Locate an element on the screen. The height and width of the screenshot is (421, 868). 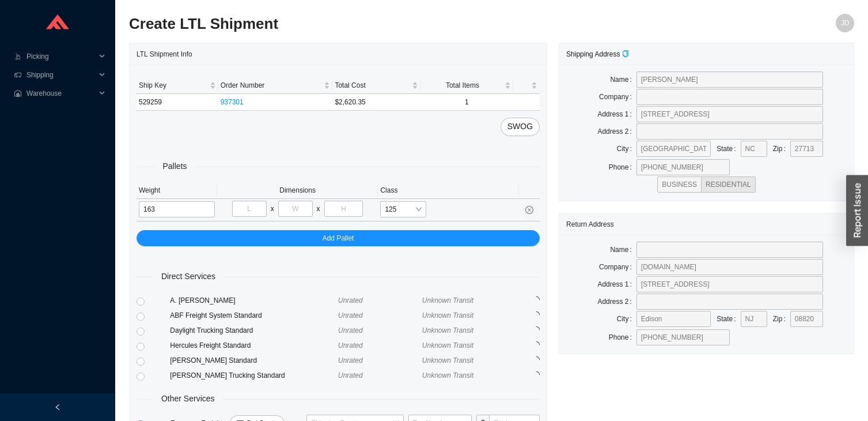
td: $2,620.35 is located at coordinates (376, 102).